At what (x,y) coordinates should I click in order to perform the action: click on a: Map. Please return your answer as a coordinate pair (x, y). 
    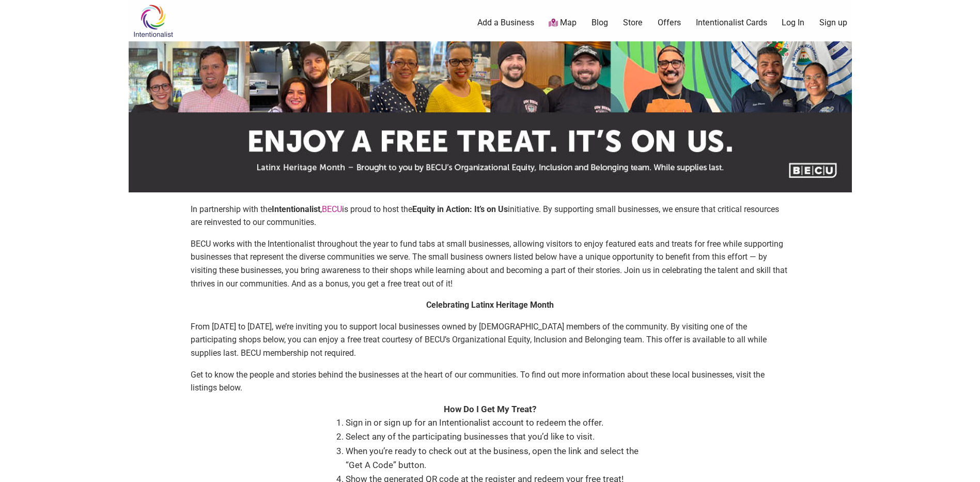
    Looking at the image, I should click on (563, 23).